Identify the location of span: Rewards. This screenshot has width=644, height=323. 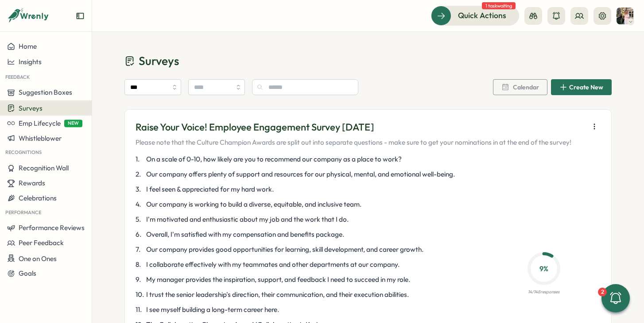
(32, 183).